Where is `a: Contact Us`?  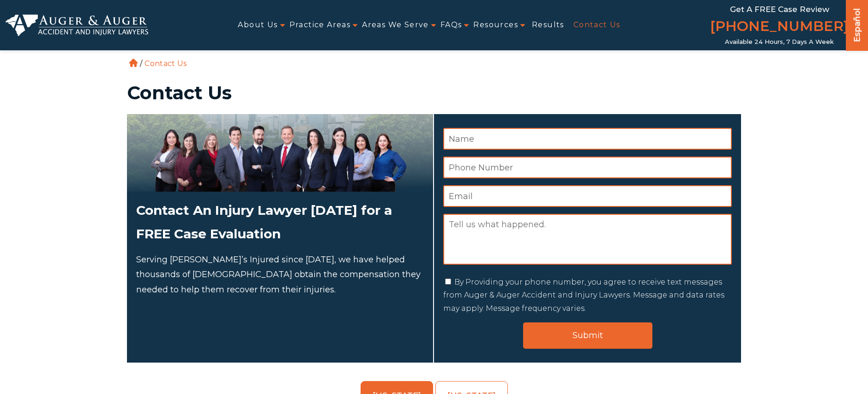
a: Contact Us is located at coordinates (597, 25).